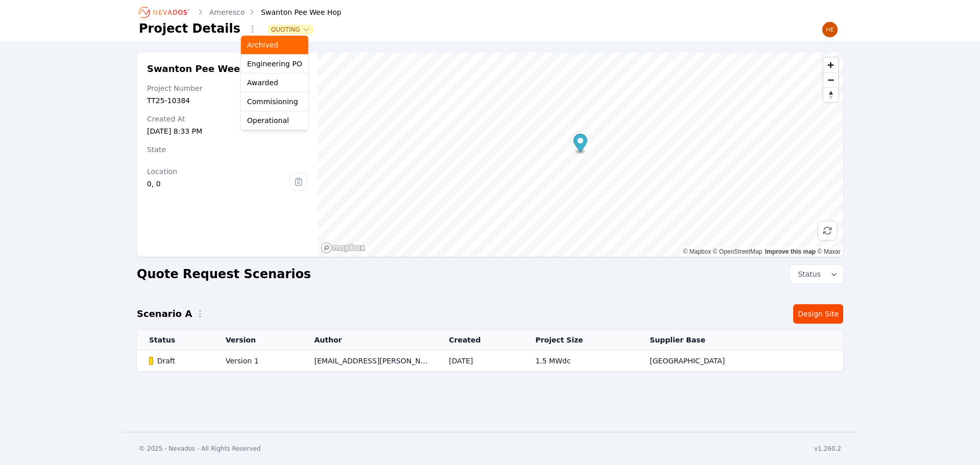 The image size is (980, 465). I want to click on div: © 2025 - Nevados - All Rights Reserved, so click(200, 448).